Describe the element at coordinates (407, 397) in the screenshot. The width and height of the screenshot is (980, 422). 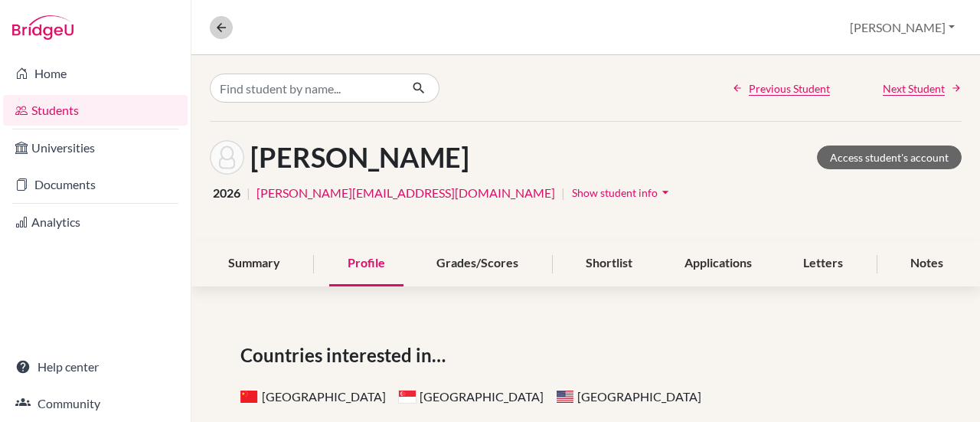
I see `span: Singapore` at that location.